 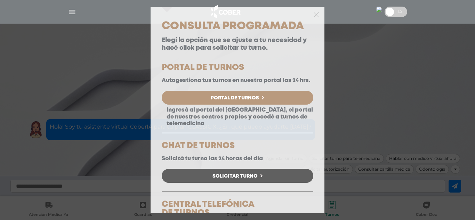 I want to click on p: Autogestiona tus turnos en nuestro portal las 24 hrs., so click(x=238, y=80).